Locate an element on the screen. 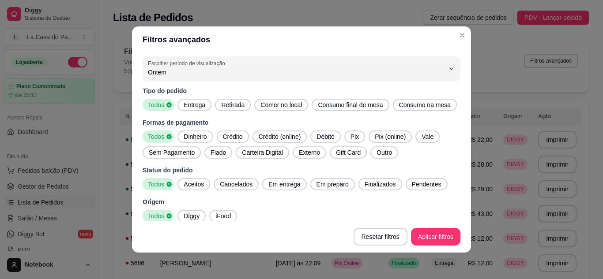  header: Filtros avançados is located at coordinates (302, 40).